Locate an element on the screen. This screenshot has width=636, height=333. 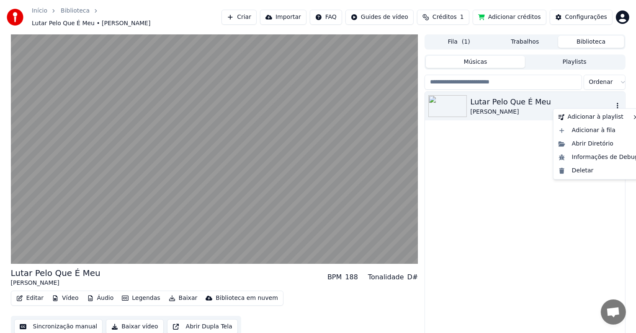
div: Bate-papo aberto is located at coordinates (614, 312).